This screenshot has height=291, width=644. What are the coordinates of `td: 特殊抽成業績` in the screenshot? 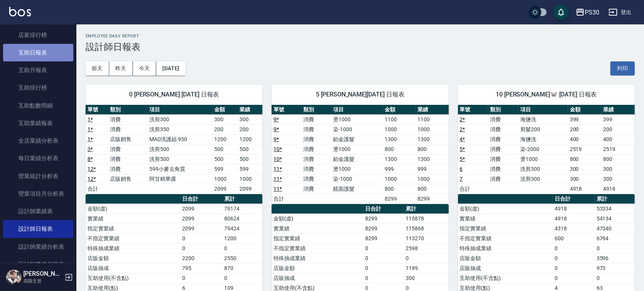 It's located at (505, 248).